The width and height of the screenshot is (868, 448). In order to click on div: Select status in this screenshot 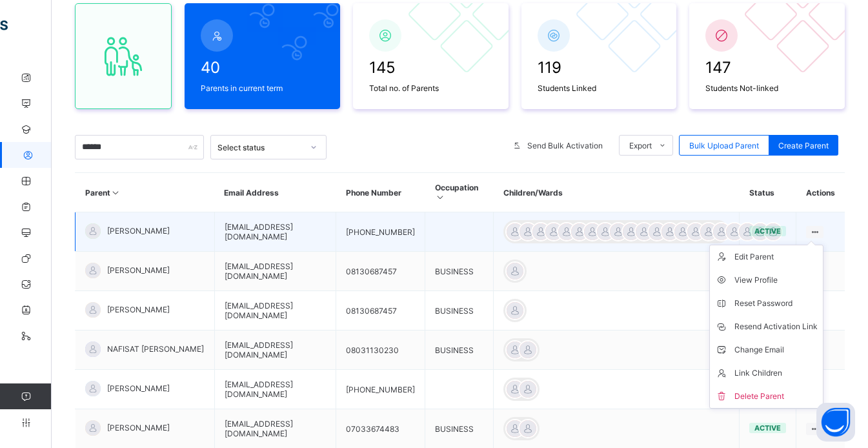, I will do `click(260, 148)`.